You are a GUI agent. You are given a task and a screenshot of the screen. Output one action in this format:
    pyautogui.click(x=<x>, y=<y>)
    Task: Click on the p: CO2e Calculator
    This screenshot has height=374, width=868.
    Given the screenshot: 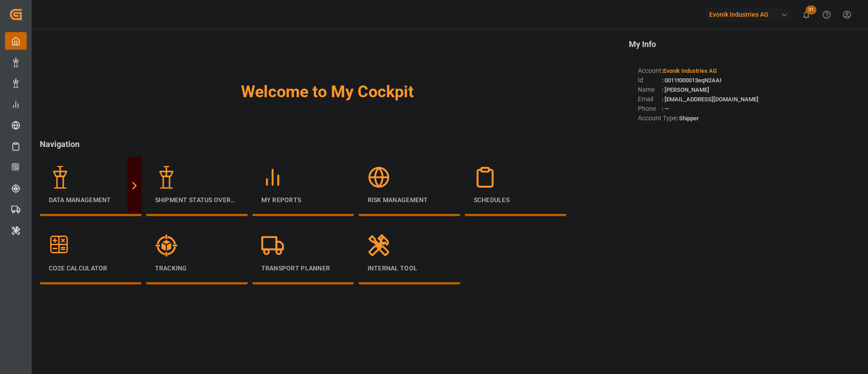 What is the action you would take?
    pyautogui.click(x=91, y=268)
    